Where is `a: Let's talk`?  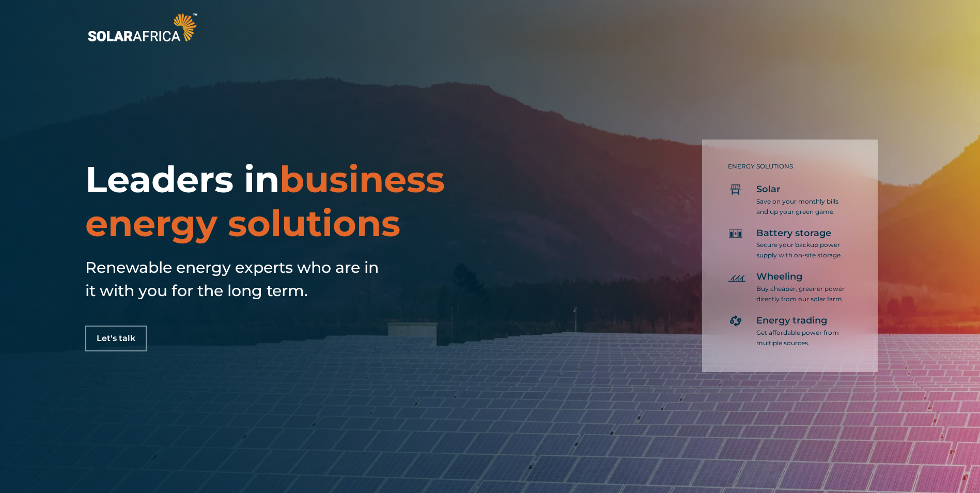
a: Let's talk is located at coordinates (115, 339).